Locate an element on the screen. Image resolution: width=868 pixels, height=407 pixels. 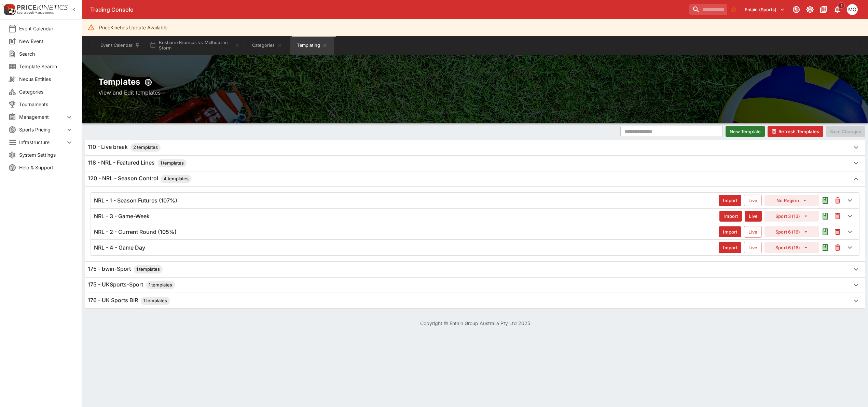
img: PriceKinetics is located at coordinates (43, 7).